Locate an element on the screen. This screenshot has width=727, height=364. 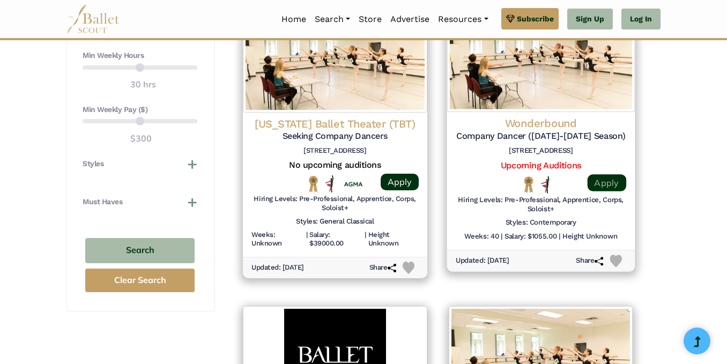
a: Sign Up is located at coordinates (590, 19).